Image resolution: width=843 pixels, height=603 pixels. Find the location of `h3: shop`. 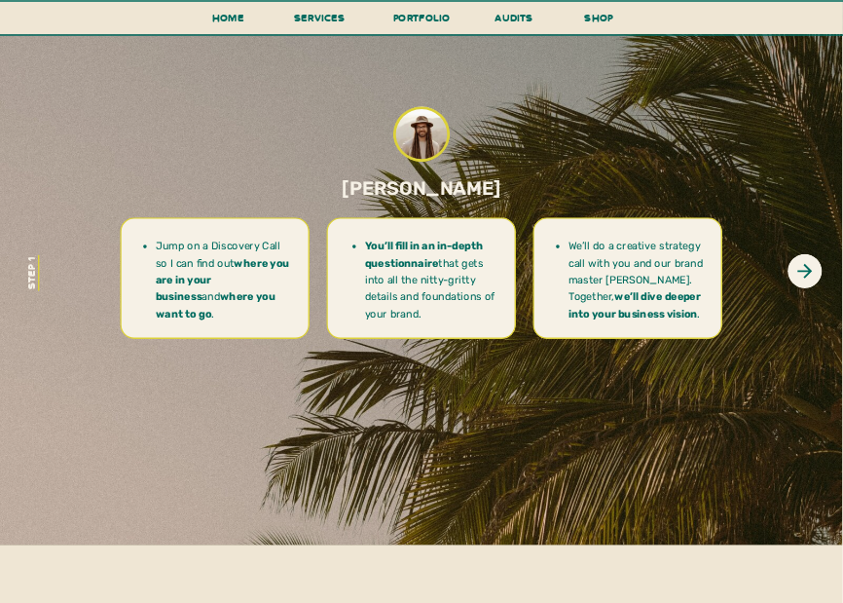

h3: shop is located at coordinates (599, 20).